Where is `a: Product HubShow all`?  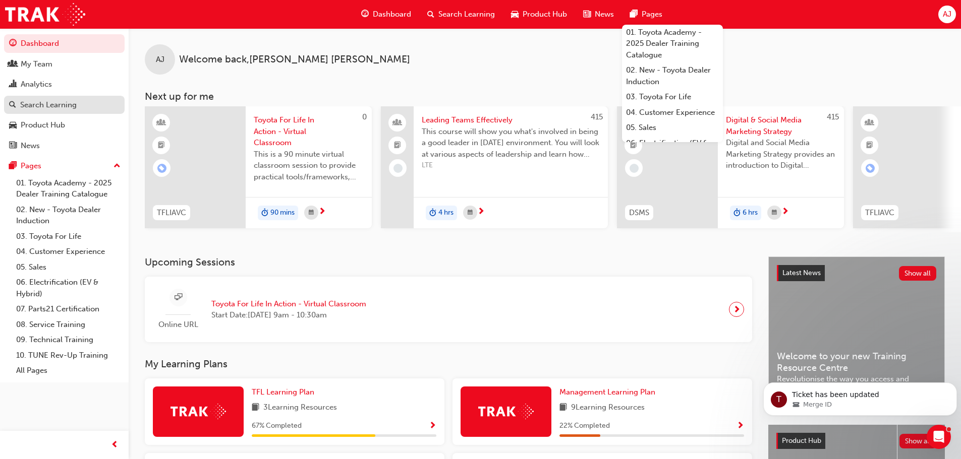 a: Product HubShow all is located at coordinates (856, 441).